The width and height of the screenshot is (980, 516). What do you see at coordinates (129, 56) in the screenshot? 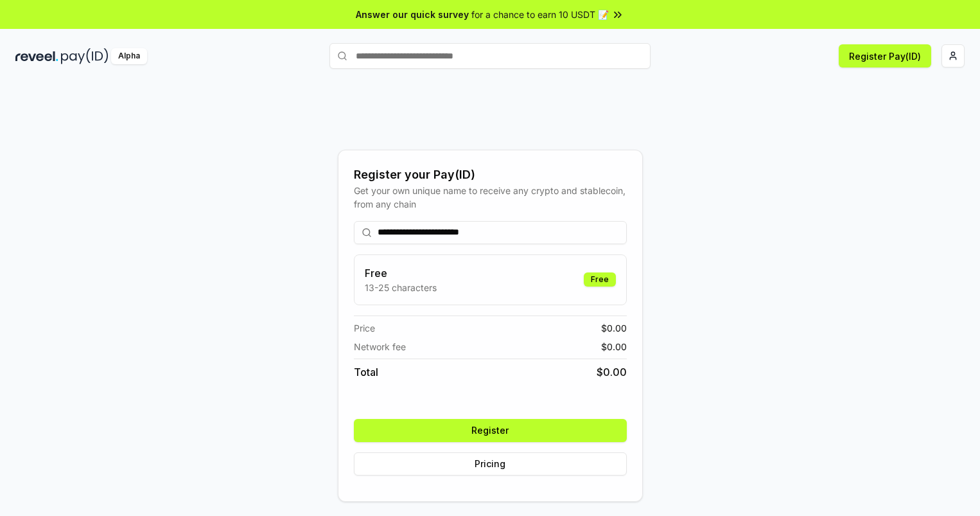
I see `div: Alpha` at bounding box center [129, 56].